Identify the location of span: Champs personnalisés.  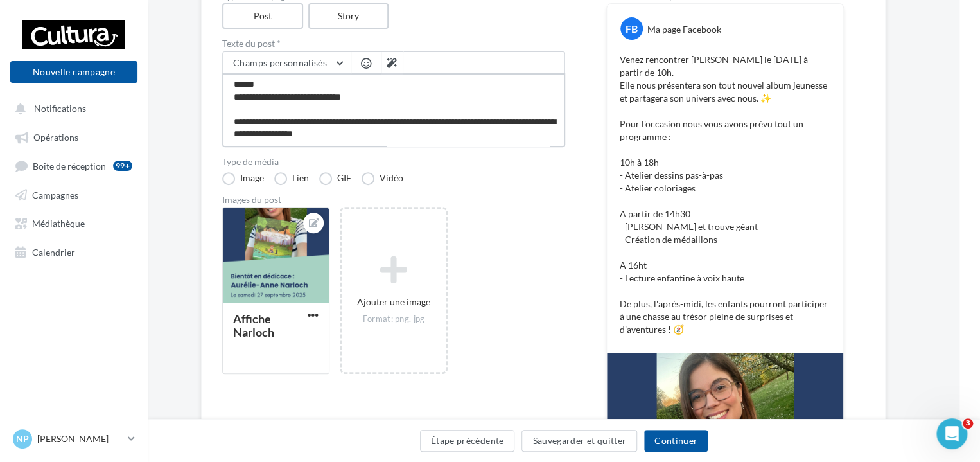
(280, 62).